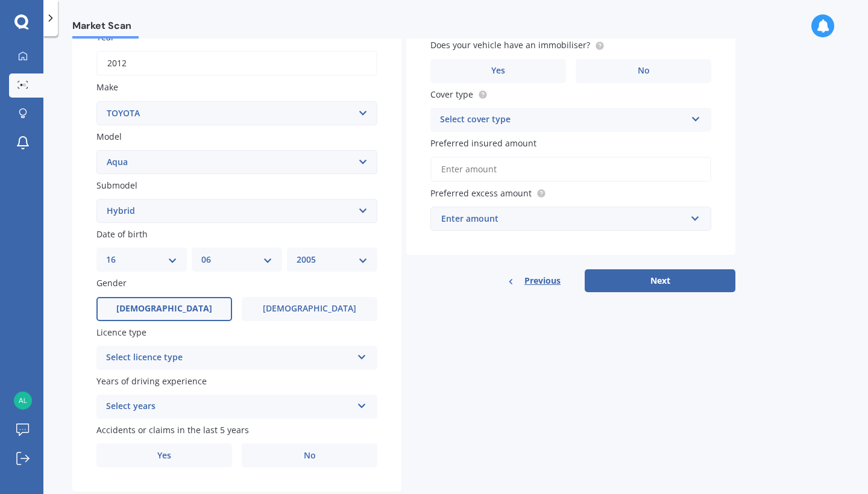  I want to click on span: Preferred insured amount, so click(483, 142).